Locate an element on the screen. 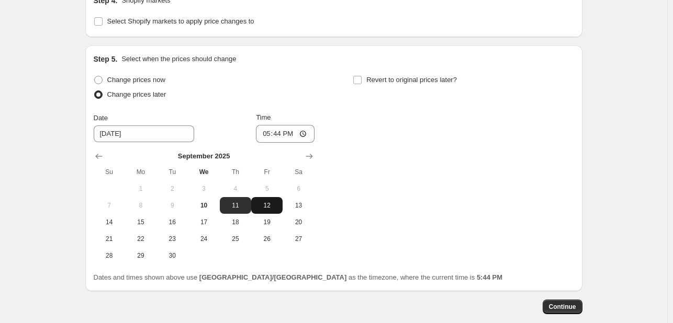  span: 7 is located at coordinates (109, 206).